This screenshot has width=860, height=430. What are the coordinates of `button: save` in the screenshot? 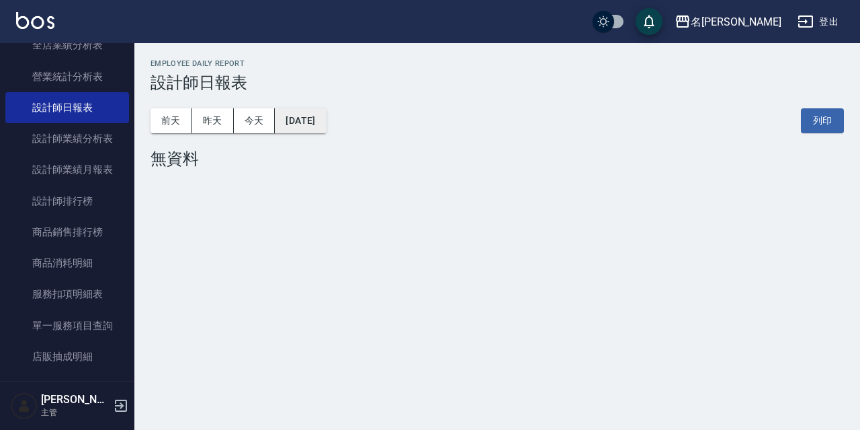 It's located at (649, 22).